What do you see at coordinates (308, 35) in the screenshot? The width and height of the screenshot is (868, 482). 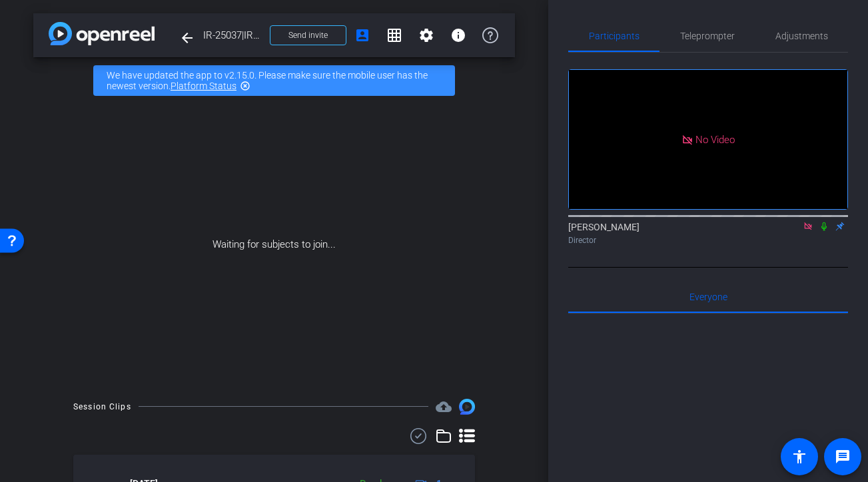 I see `span: Send invite` at bounding box center [308, 35].